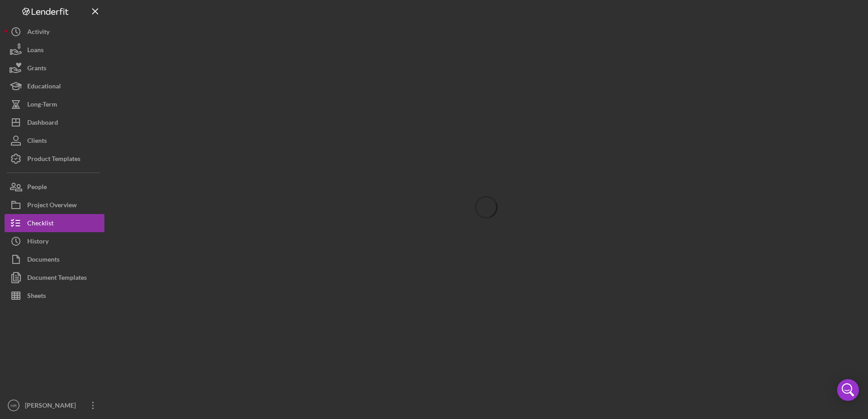  I want to click on div: Activity, so click(38, 33).